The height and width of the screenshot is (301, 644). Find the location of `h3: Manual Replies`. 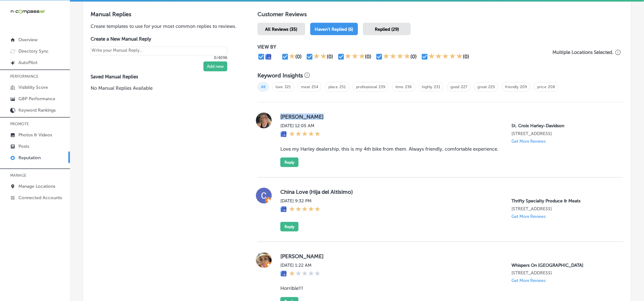

h3: Manual Replies is located at coordinates (164, 14).